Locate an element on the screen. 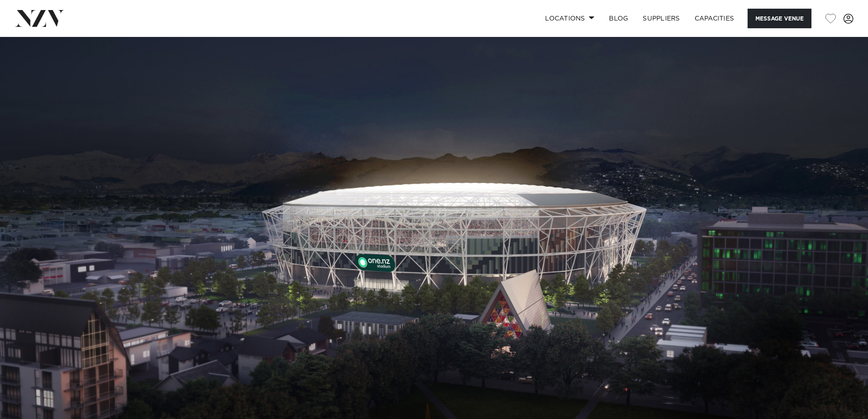  img: nzv-logo.png is located at coordinates (39, 18).